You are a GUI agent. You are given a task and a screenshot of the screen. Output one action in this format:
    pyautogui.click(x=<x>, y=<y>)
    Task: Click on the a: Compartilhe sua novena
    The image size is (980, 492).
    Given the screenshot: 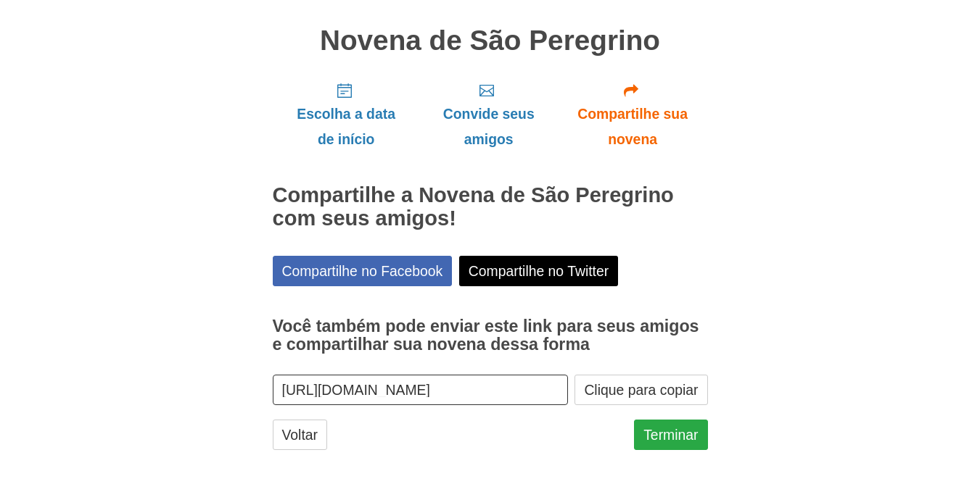 What is the action you would take?
    pyautogui.click(x=632, y=115)
    